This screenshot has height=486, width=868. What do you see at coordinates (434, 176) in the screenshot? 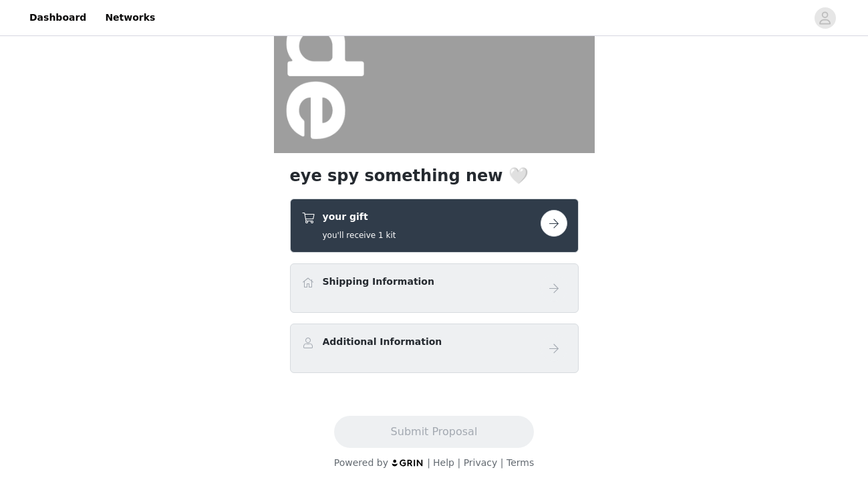
I see `h1: eye spy something new 🤍` at bounding box center [434, 176].